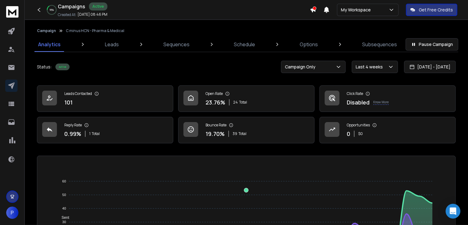 The height and width of the screenshot is (225, 468). Describe the element at coordinates (379, 44) in the screenshot. I see `p: Subsequences` at that location.